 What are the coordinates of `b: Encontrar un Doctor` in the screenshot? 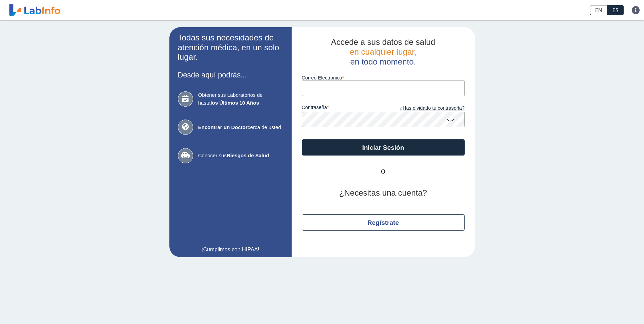 It's located at (223, 127).